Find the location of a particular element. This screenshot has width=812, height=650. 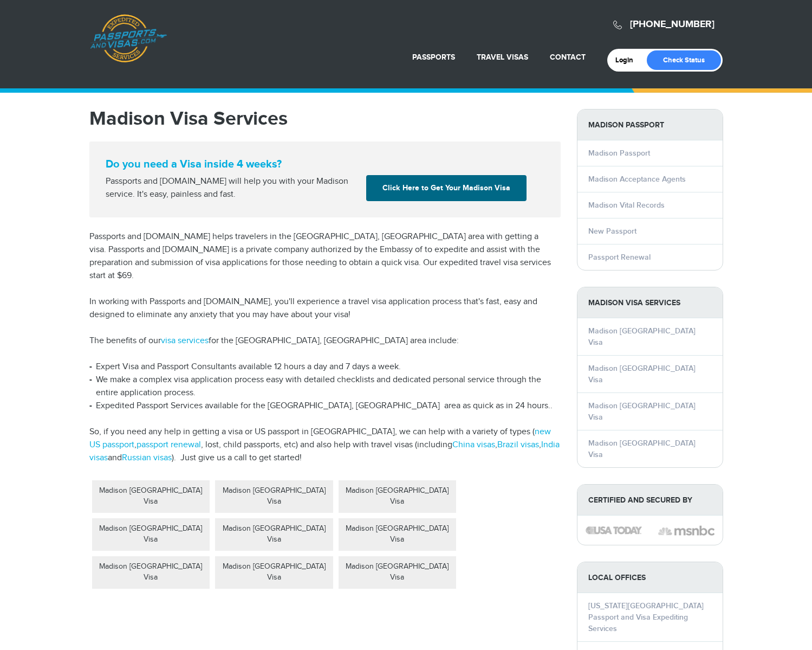

a: Brazil visas is located at coordinates (518, 444).